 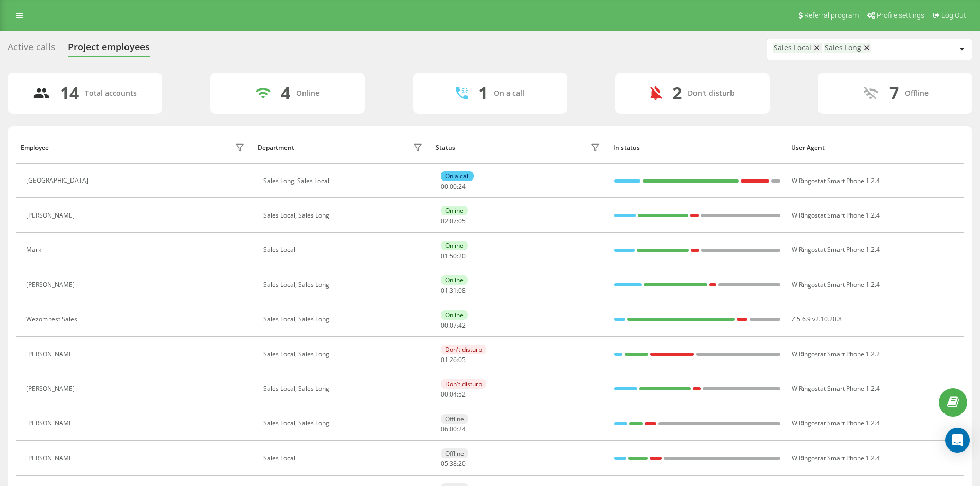 I want to click on span: 52, so click(x=462, y=394).